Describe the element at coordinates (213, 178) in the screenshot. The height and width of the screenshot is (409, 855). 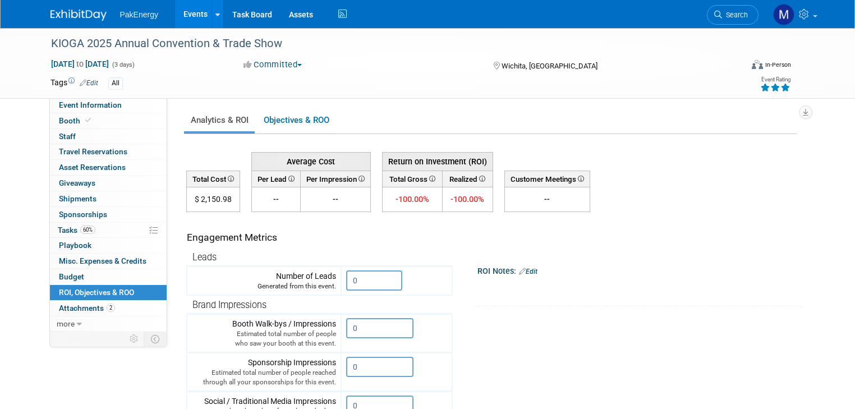
I see `th: Total Cost` at that location.